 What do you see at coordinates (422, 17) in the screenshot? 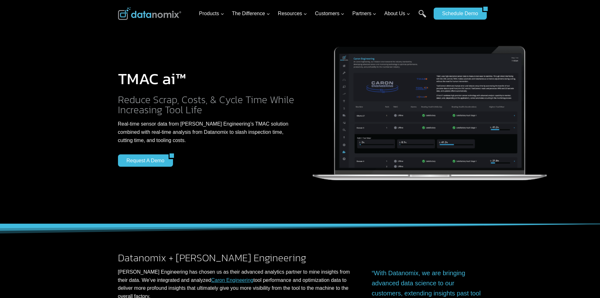
I see `a: Search` at bounding box center [422, 17].